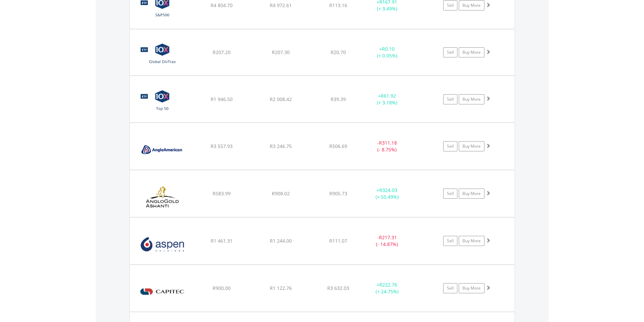  What do you see at coordinates (387, 194) in the screenshot?
I see `div: + (+ 55.49%)` at bounding box center [387, 194].